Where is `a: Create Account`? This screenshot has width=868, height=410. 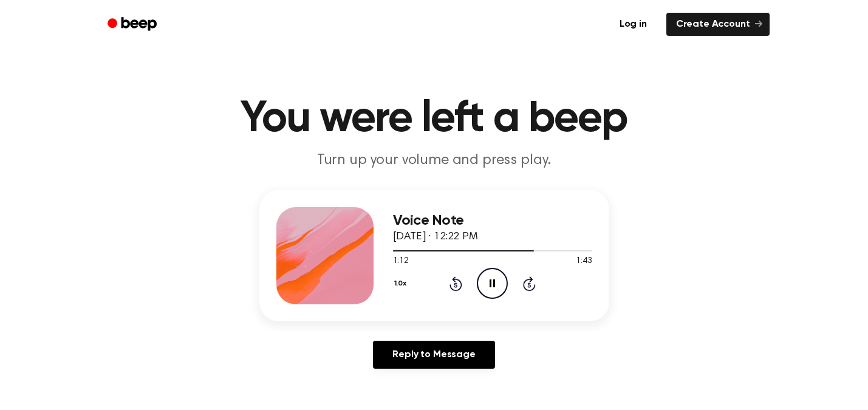
a: Create Account is located at coordinates (718, 24).